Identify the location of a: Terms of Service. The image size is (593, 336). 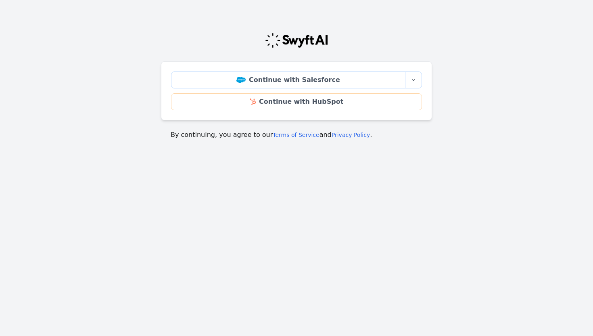
(296, 135).